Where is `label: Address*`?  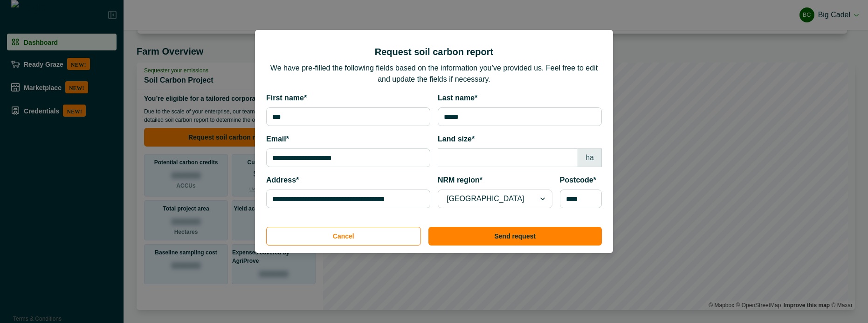 label: Address* is located at coordinates (345, 180).